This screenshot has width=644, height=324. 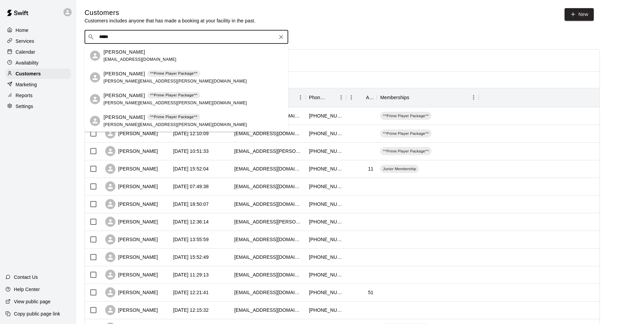 What do you see at coordinates (170, 13) in the screenshot?
I see `h5: Customers` at bounding box center [170, 13].